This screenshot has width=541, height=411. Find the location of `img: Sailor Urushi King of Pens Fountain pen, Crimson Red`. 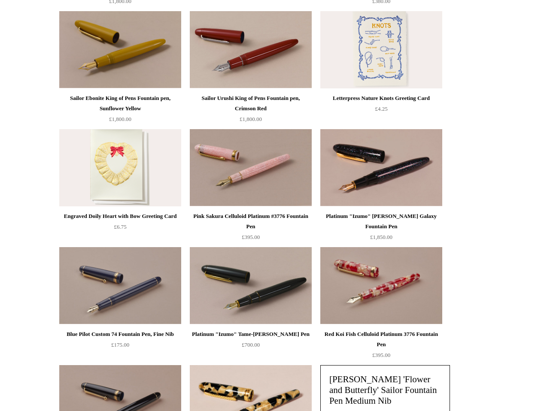

img: Sailor Urushi King of Pens Fountain pen, Crimson Red is located at coordinates (251, 50).